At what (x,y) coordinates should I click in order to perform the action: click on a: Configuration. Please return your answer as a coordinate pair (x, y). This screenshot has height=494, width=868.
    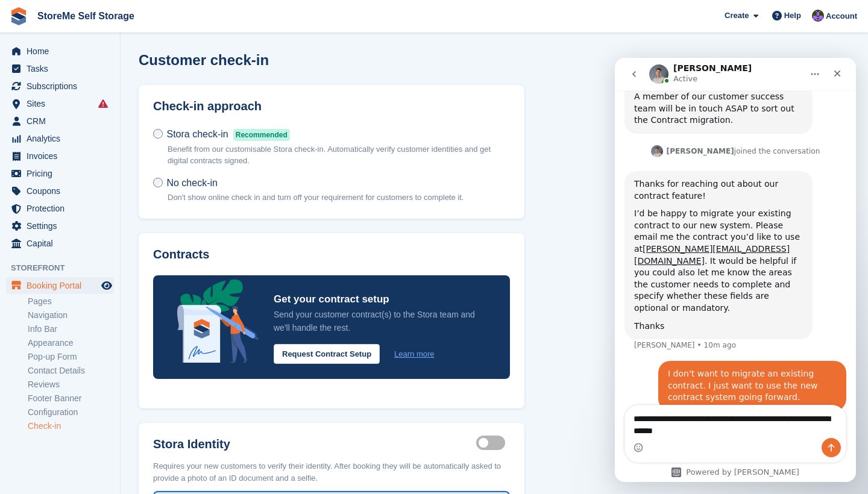
    Looking at the image, I should click on (71, 412).